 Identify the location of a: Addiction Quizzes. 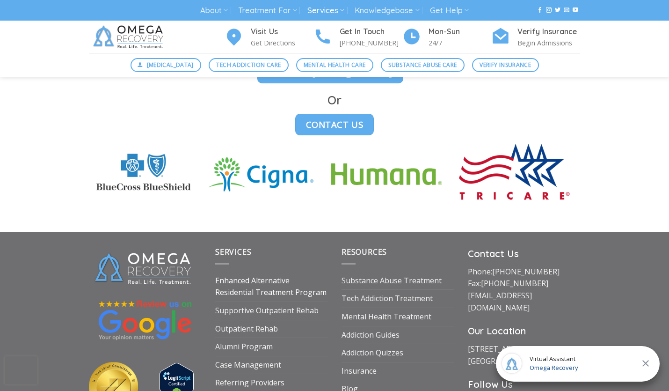
(372, 353).